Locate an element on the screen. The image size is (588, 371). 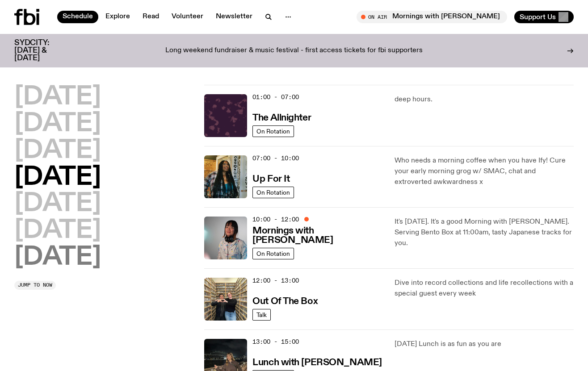
h3: Out Of The Box is located at coordinates (285, 301).